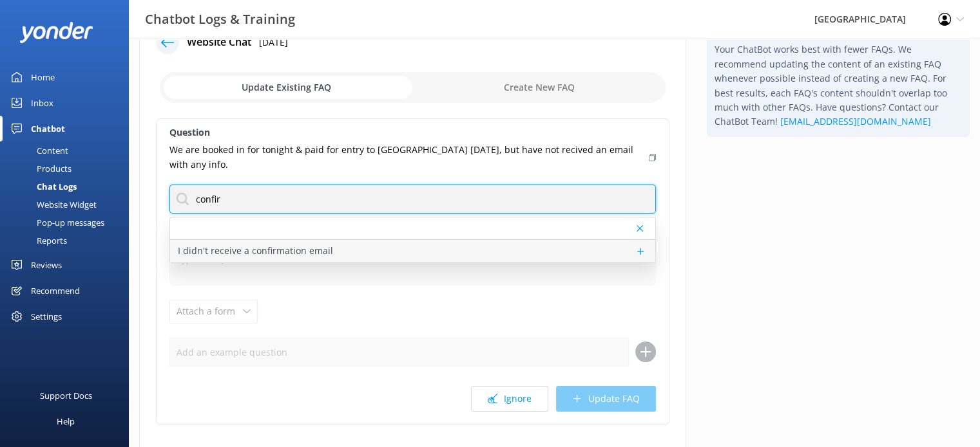 The image size is (980, 447). Describe the element at coordinates (56, 222) in the screenshot. I see `div: Pop-up messages` at that location.